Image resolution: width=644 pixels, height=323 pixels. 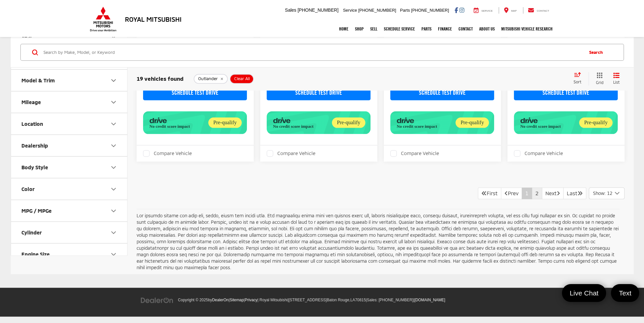 What do you see at coordinates (153, 19) in the screenshot?
I see `h3: Royal Mitsubishi` at bounding box center [153, 19].